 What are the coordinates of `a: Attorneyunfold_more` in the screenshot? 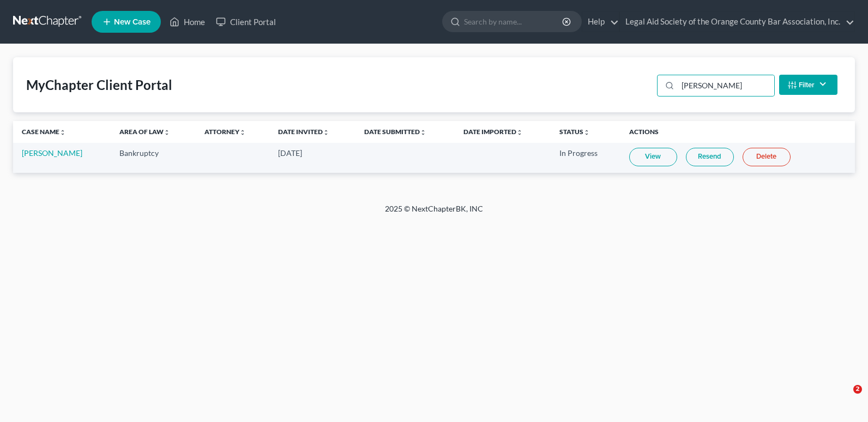 It's located at (225, 131).